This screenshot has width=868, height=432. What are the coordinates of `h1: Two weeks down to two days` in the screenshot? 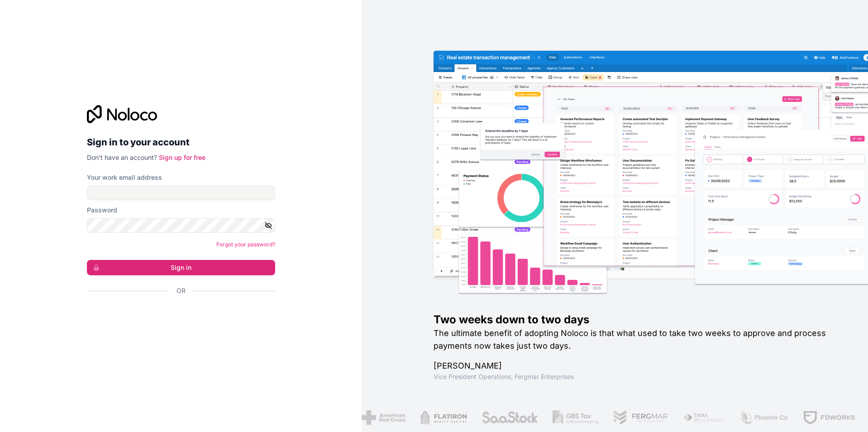 It's located at (636, 320).